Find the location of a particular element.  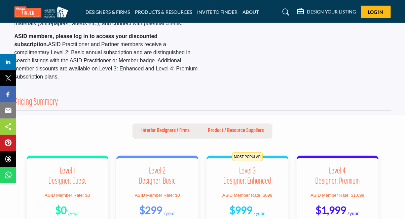

button: Interior Designers / Firms is located at coordinates (165, 131).